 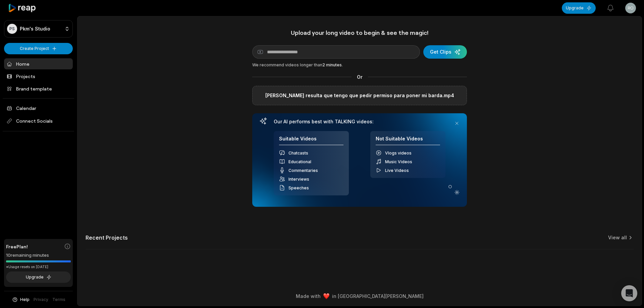 What do you see at coordinates (359, 33) in the screenshot?
I see `h1: Upload your long video to begin & see the magic!` at bounding box center [359, 33].